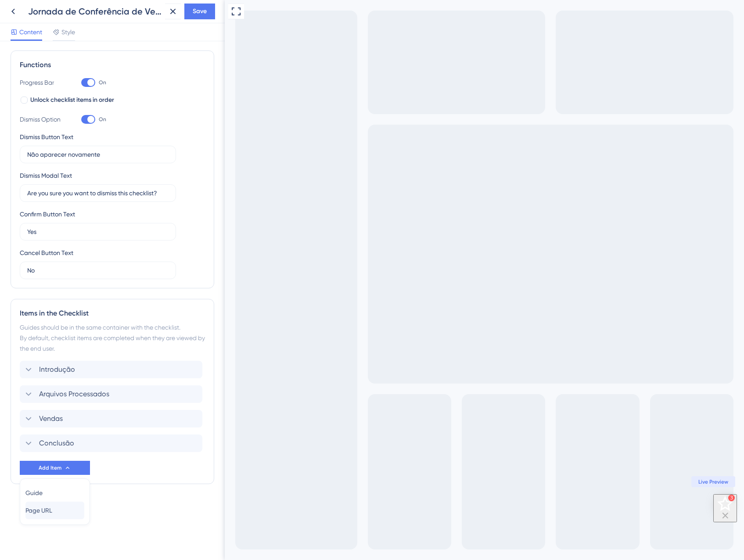  Describe the element at coordinates (41, 119) in the screenshot. I see `div: Dismiss Option` at that location.